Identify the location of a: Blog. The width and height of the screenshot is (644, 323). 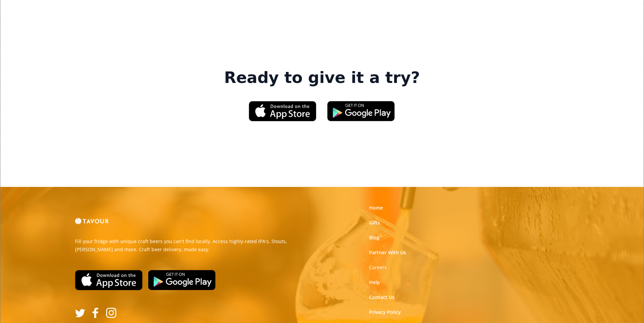
(374, 238).